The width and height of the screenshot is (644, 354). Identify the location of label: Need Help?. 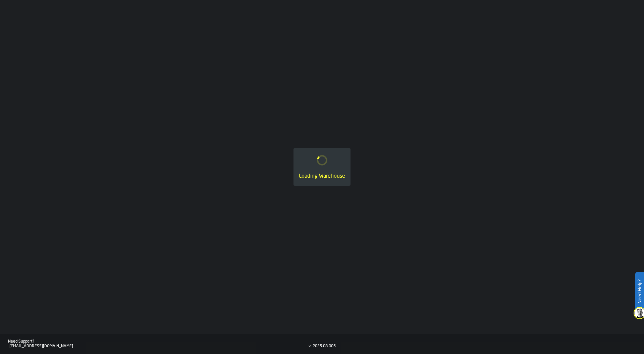
(640, 291).